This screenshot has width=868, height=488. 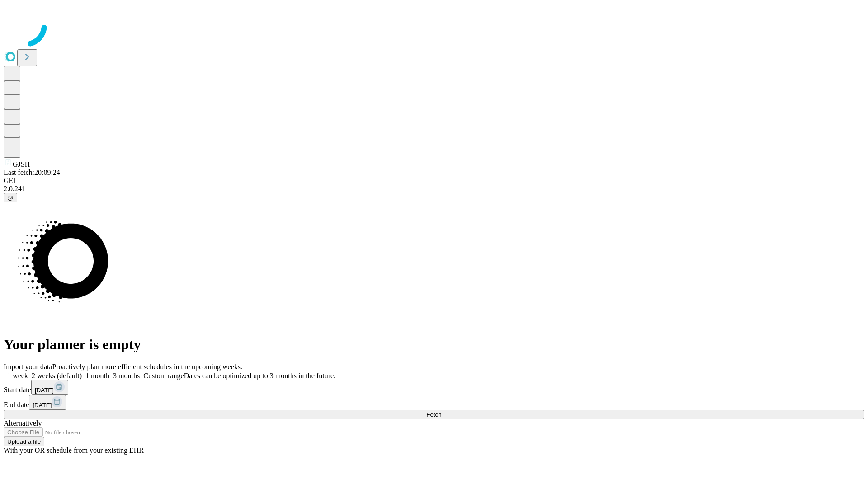 What do you see at coordinates (434, 189) in the screenshot?
I see `div: 2.0.241` at bounding box center [434, 189].